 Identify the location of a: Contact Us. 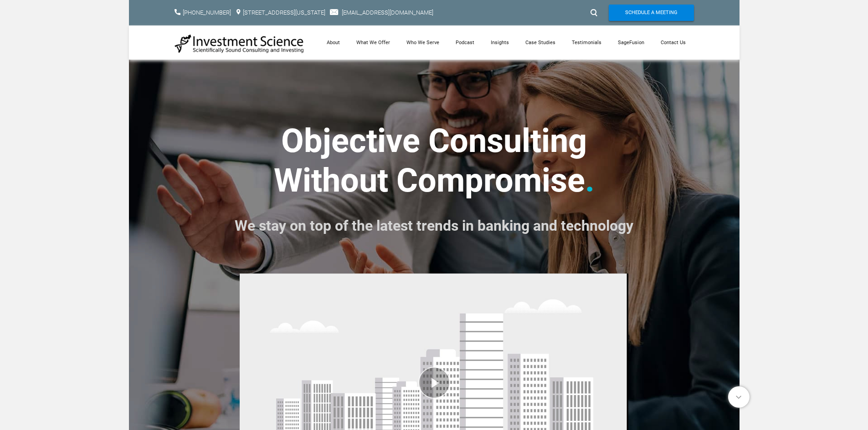
(673, 42).